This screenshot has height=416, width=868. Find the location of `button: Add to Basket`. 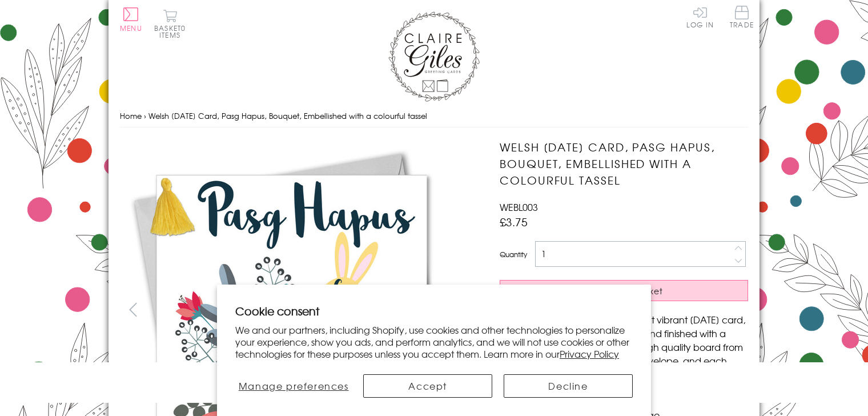

button: Add to Basket is located at coordinates (624, 291).